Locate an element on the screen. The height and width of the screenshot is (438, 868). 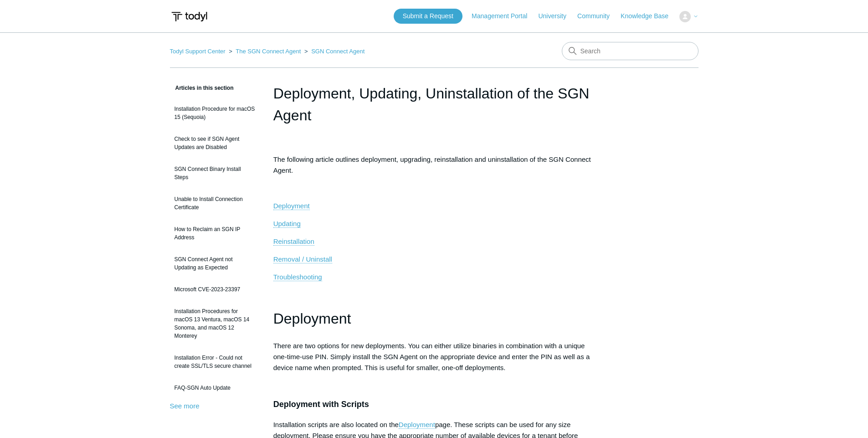
a: Community is located at coordinates (598, 16).